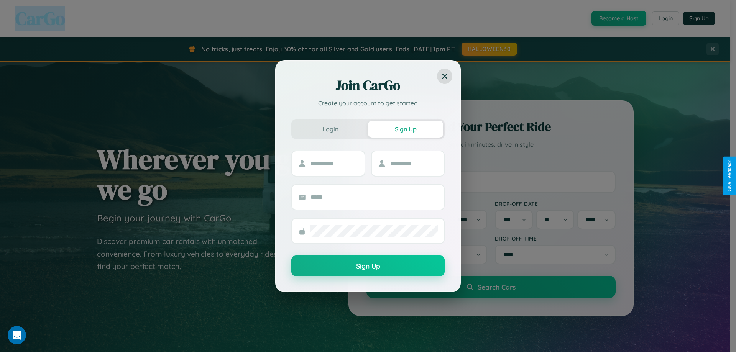 The width and height of the screenshot is (736, 352). I want to click on div: Give Feedback, so click(730, 176).